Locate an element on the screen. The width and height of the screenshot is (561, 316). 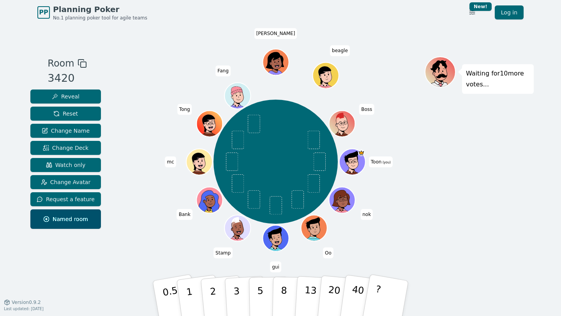
button: Request a feature is located at coordinates (65, 199).